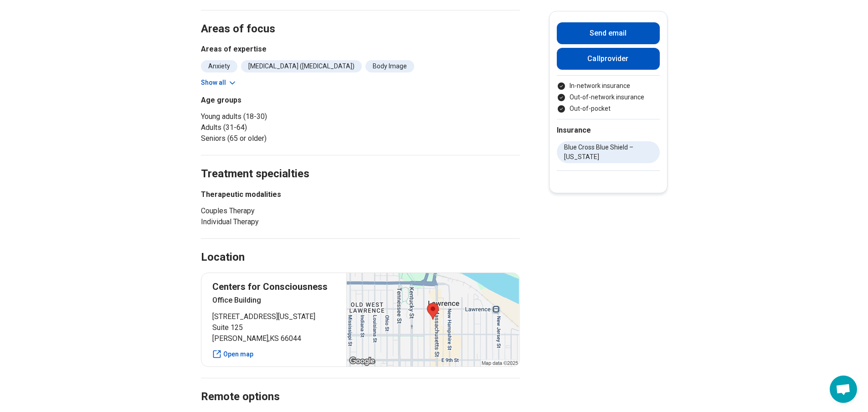 This screenshot has height=412, width=868. What do you see at coordinates (608, 108) in the screenshot?
I see `li: Out-of-pocket` at bounding box center [608, 108].